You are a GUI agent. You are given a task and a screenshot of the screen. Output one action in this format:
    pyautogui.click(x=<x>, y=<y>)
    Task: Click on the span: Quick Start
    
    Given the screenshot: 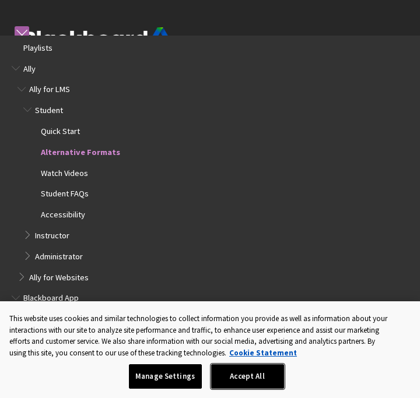 What is the action you would take?
    pyautogui.click(x=60, y=129)
    